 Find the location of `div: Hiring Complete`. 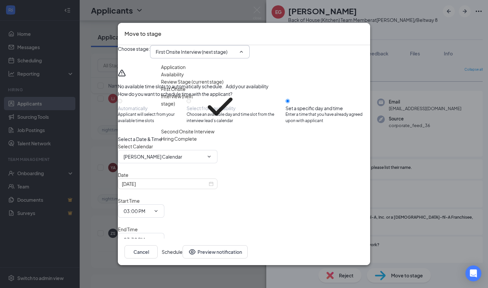

div: Hiring Complete is located at coordinates (179, 139).